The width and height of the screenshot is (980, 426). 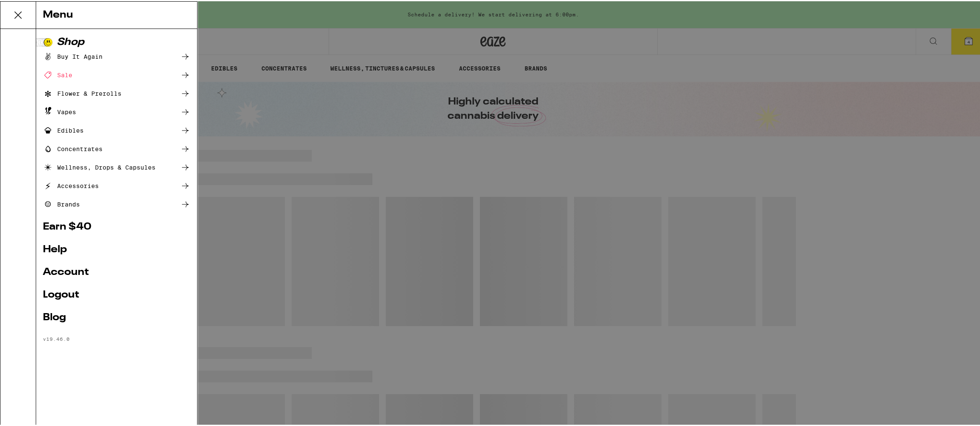 What do you see at coordinates (116, 56) in the screenshot?
I see `a: Buy It Again` at bounding box center [116, 56].